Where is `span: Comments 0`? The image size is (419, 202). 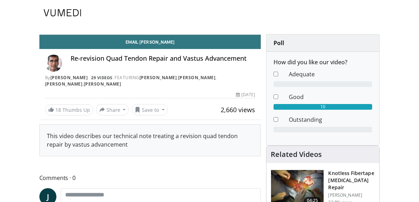 span: Comments 0 is located at coordinates (150, 178).